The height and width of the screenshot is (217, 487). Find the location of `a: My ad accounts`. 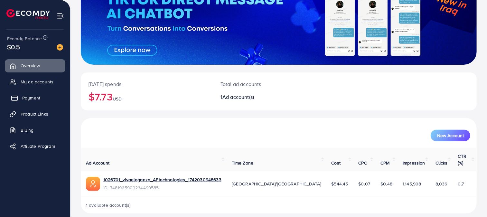

a: My ad accounts is located at coordinates (35, 82).